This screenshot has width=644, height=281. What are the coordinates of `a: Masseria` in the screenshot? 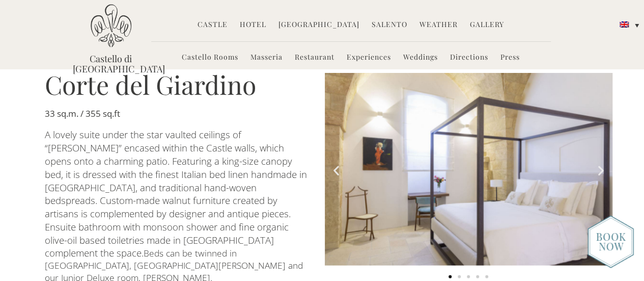 It's located at (267, 58).